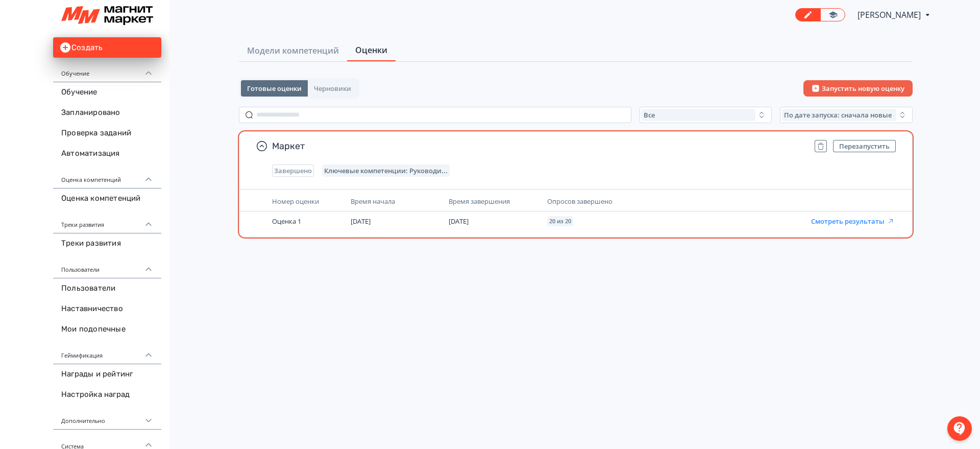 This screenshot has height=449, width=980. What do you see at coordinates (107, 329) in the screenshot?
I see `a: Мои подопечные` at bounding box center [107, 329].